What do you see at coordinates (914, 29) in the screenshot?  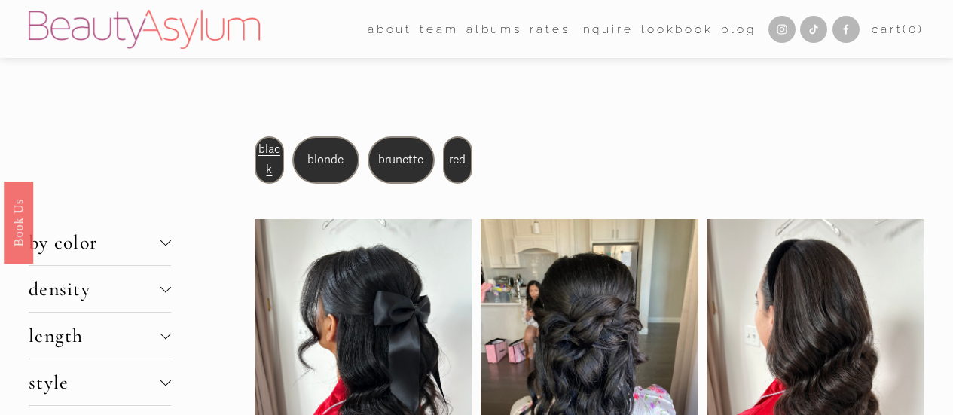 I see `span: 0` at bounding box center [914, 29].